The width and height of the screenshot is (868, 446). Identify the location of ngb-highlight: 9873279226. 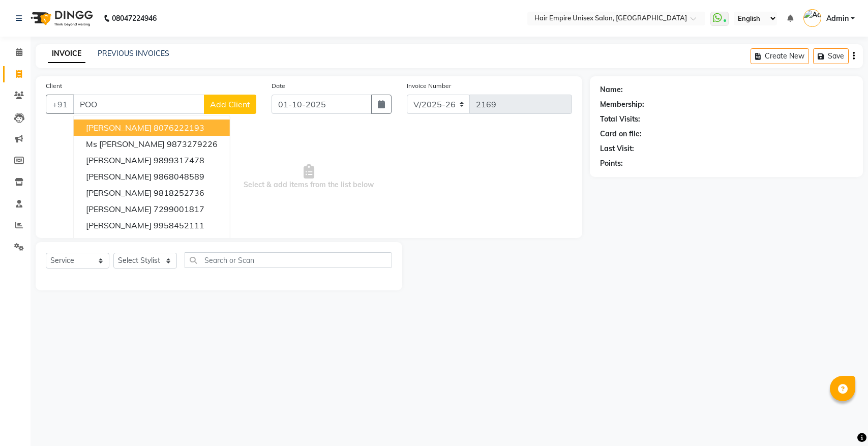
(192, 144).